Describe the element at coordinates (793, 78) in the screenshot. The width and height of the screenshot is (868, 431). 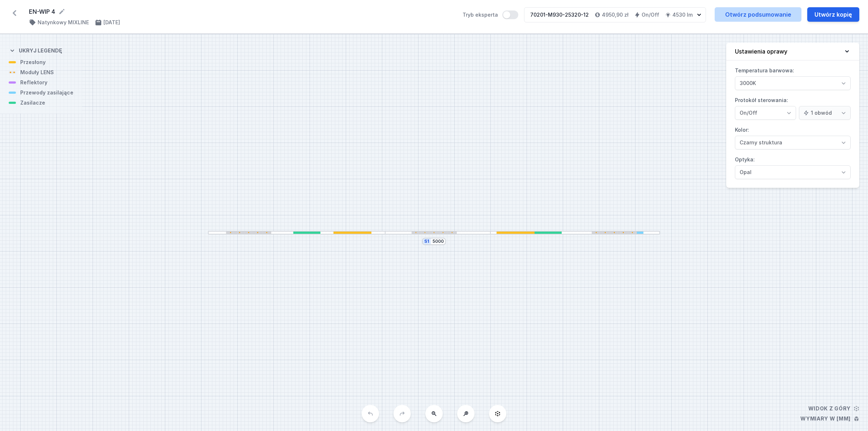
I see `label: Temperatura barwowa:` at that location.